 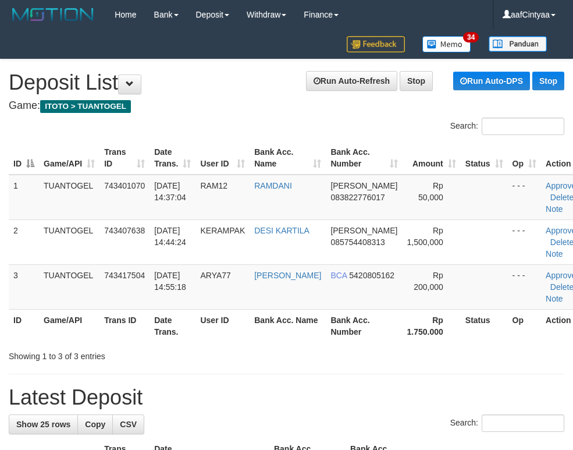 What do you see at coordinates (430, 191) in the screenshot?
I see `span: Rp 50,000` at bounding box center [430, 191].